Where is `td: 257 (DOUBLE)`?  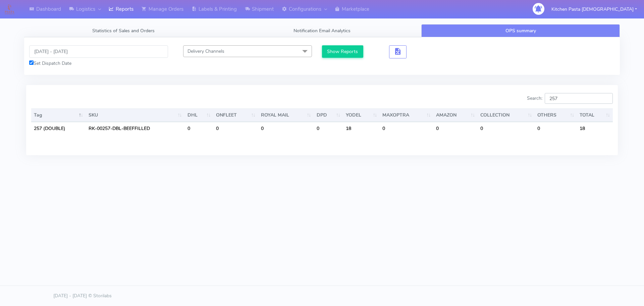
td: 257 (DOUBLE) is located at coordinates (58, 128).